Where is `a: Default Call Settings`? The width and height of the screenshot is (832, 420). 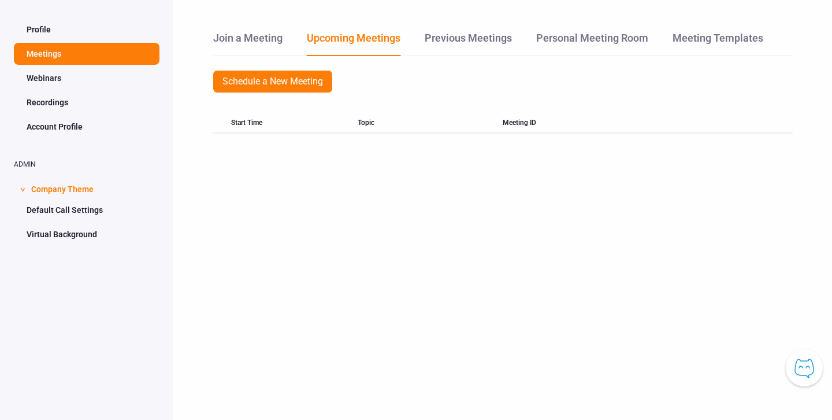
a: Default Call Settings is located at coordinates (87, 210).